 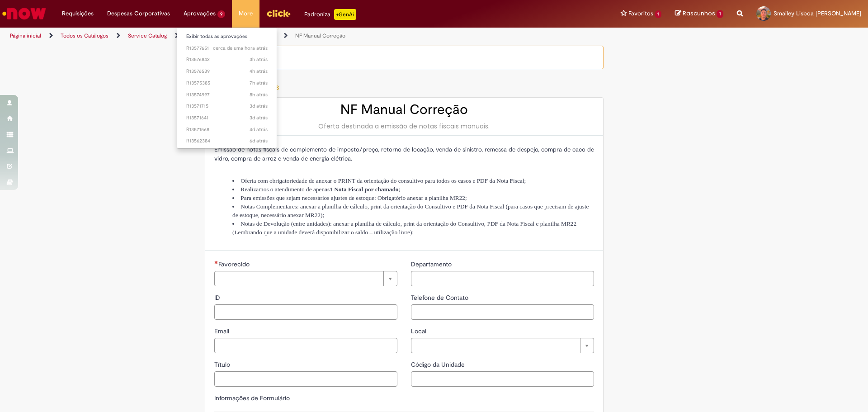 I want to click on ul: Aprovações, so click(x=227, y=88).